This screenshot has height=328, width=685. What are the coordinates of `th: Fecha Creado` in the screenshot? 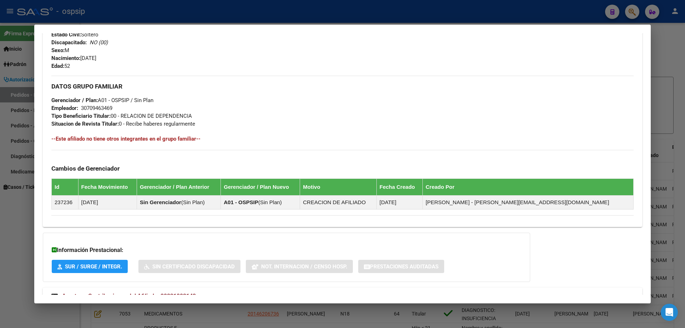 It's located at (399, 187).